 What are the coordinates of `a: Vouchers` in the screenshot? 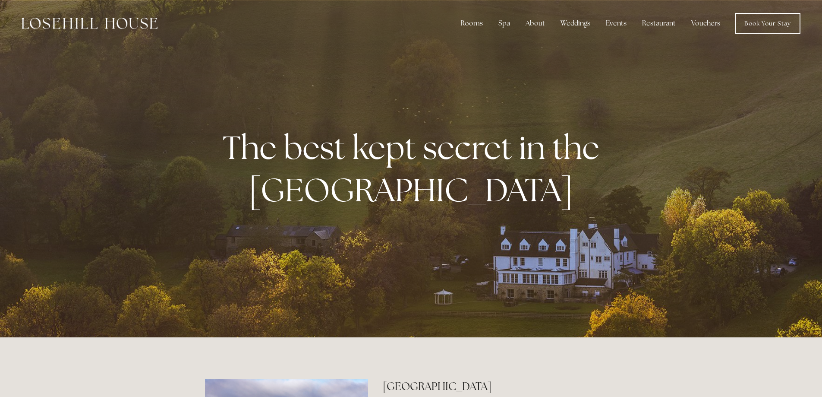 It's located at (706, 23).